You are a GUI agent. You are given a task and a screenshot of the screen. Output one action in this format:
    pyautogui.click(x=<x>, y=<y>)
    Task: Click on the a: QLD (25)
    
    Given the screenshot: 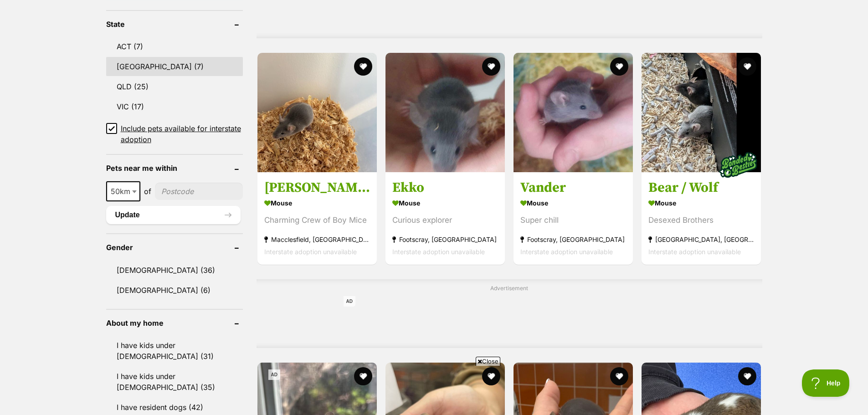 What is the action you would take?
    pyautogui.click(x=175, y=86)
    